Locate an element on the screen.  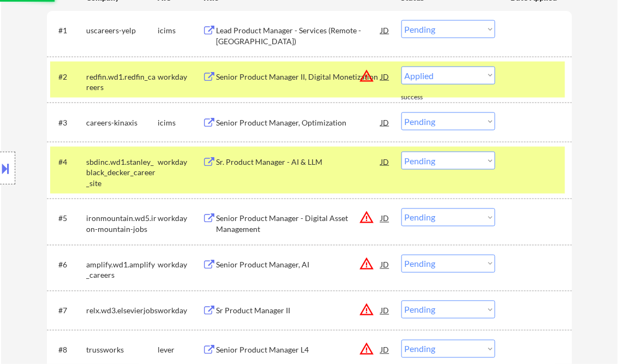
div: relx.wd3.elsevierjobs is located at coordinates (122, 311).